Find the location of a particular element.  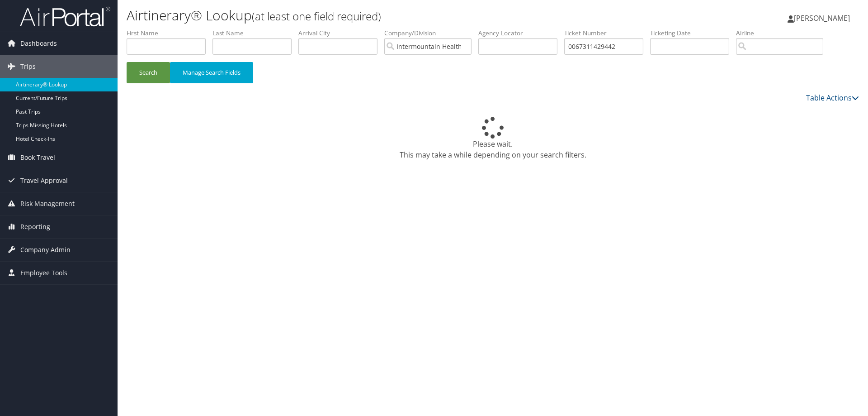

button: Search is located at coordinates (149, 72).